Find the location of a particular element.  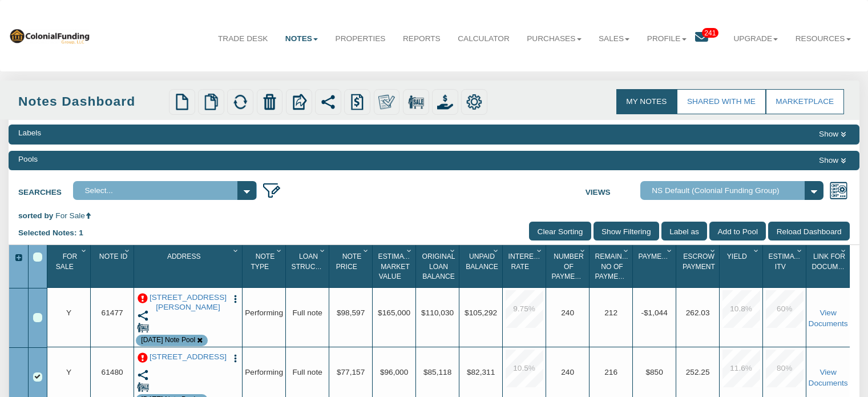

div: 60.0 is located at coordinates (784, 309).